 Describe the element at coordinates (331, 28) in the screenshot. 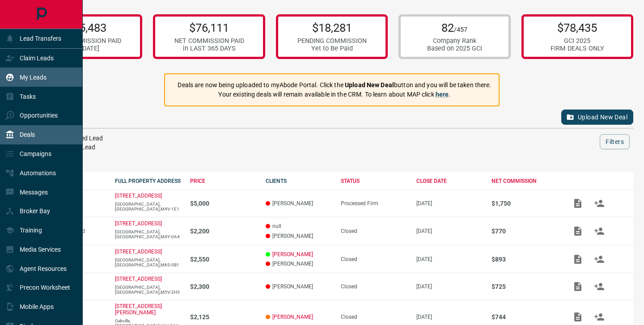

I see `p: $18,281` at that location.